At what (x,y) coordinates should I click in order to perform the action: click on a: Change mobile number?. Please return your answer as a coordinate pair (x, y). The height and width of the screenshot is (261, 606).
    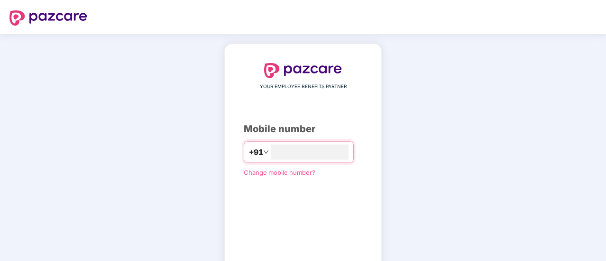
    Looking at the image, I should click on (279, 173).